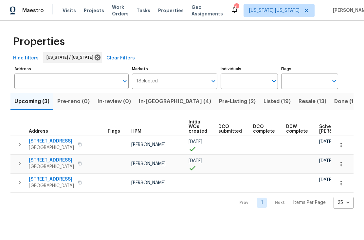 Image resolution: width=364 pixels, height=240 pixels. What do you see at coordinates (33, 10) in the screenshot?
I see `span: Maestro` at bounding box center [33, 10].